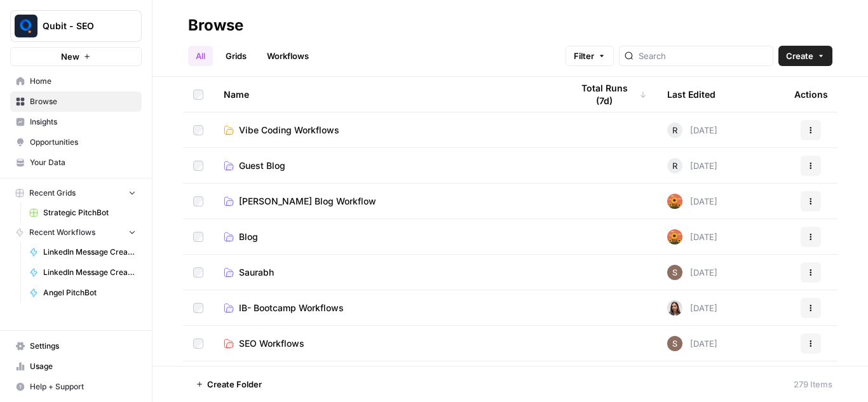  What do you see at coordinates (235, 384) in the screenshot?
I see `span: Create Folder` at bounding box center [235, 384].